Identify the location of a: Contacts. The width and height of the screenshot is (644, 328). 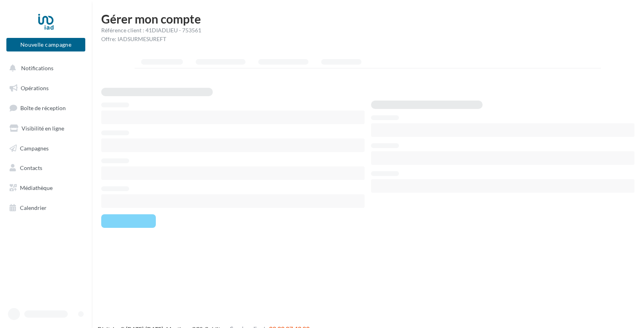
(46, 168).